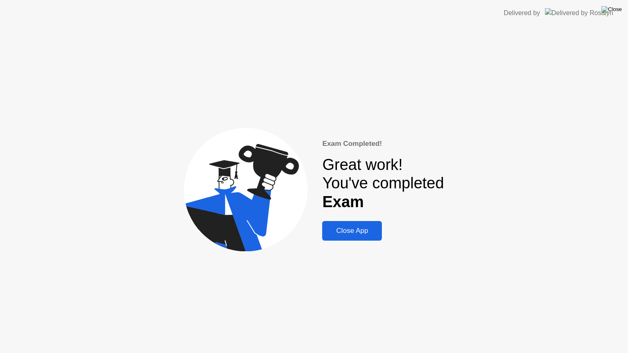  Describe the element at coordinates (612, 9) in the screenshot. I see `img: Close` at that location.